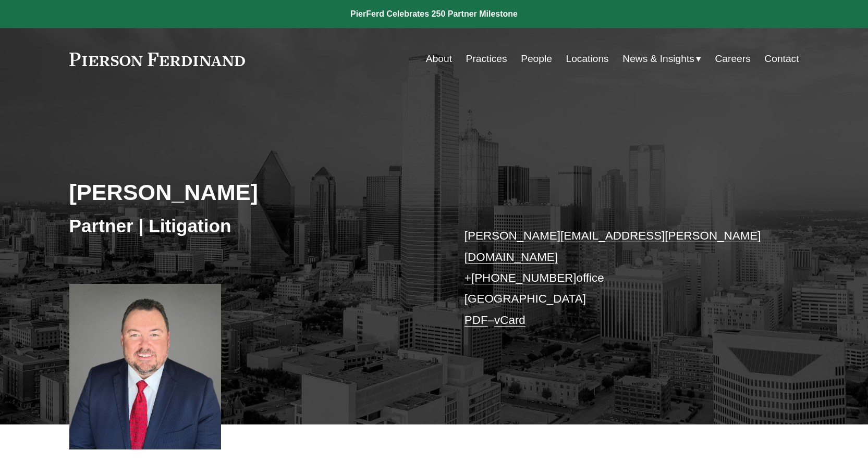 The height and width of the screenshot is (463, 868). What do you see at coordinates (781, 59) in the screenshot?
I see `a: Contact` at bounding box center [781, 59].